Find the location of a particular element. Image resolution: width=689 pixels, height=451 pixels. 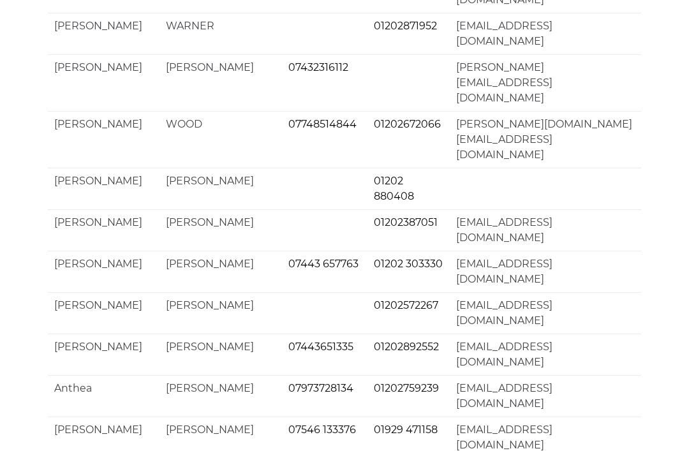

td: WARNER is located at coordinates (221, 33).